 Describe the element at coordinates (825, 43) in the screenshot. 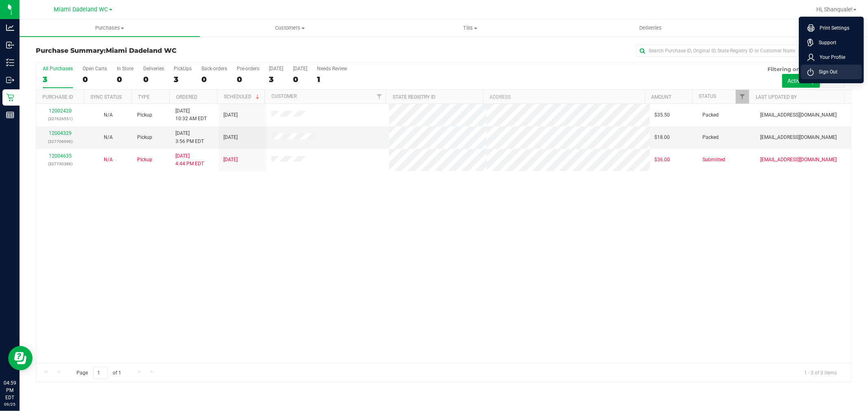

I see `span: Support` at that location.